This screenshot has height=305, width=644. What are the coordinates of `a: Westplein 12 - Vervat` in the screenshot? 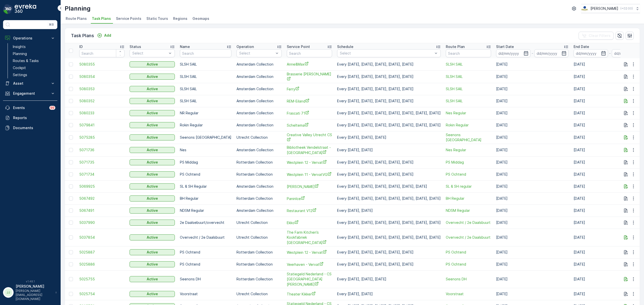 It's located at (309, 162).